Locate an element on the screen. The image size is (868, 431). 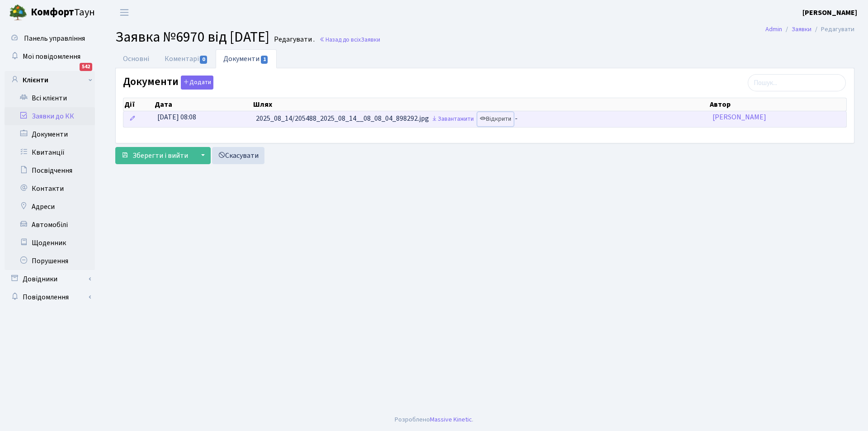
th: Дата is located at coordinates (203, 104).